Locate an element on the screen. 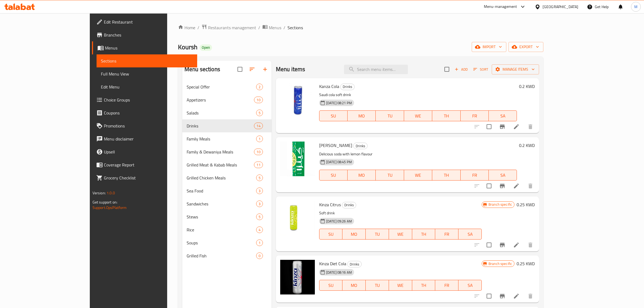 This screenshot has width=644, height=308. div: Family & Dewaniya Meals10 is located at coordinates (227, 152).